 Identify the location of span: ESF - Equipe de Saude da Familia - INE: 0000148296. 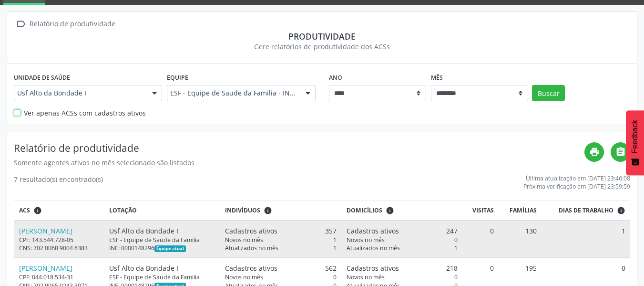
(233, 93).